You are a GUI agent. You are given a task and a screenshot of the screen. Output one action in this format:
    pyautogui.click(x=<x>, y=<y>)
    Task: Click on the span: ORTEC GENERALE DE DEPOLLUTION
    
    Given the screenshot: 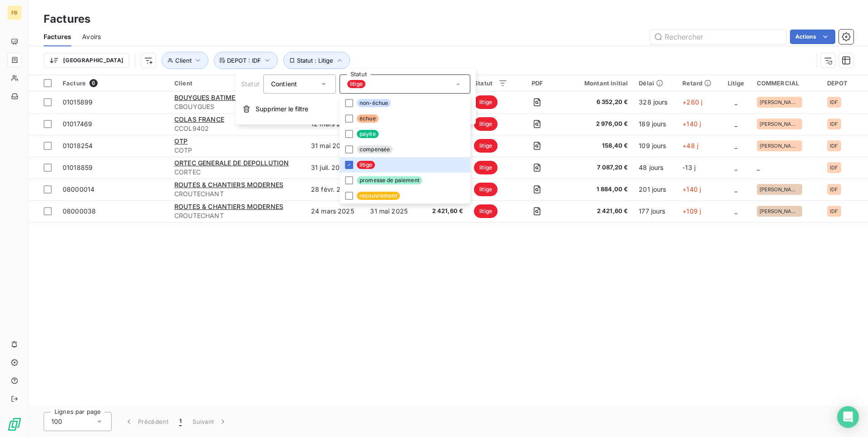 What is the action you would take?
    pyautogui.click(x=231, y=162)
    